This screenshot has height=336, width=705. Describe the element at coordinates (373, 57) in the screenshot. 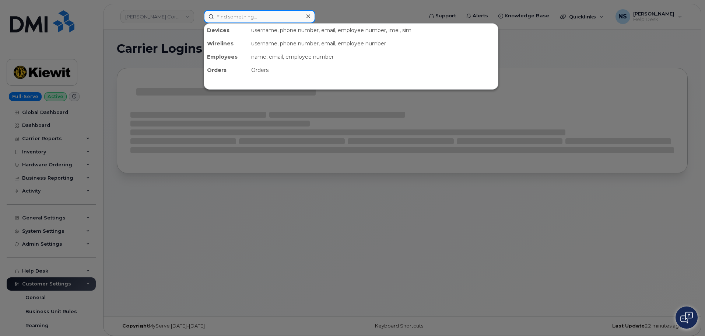

I see `div: name, email, employee number` at that location.